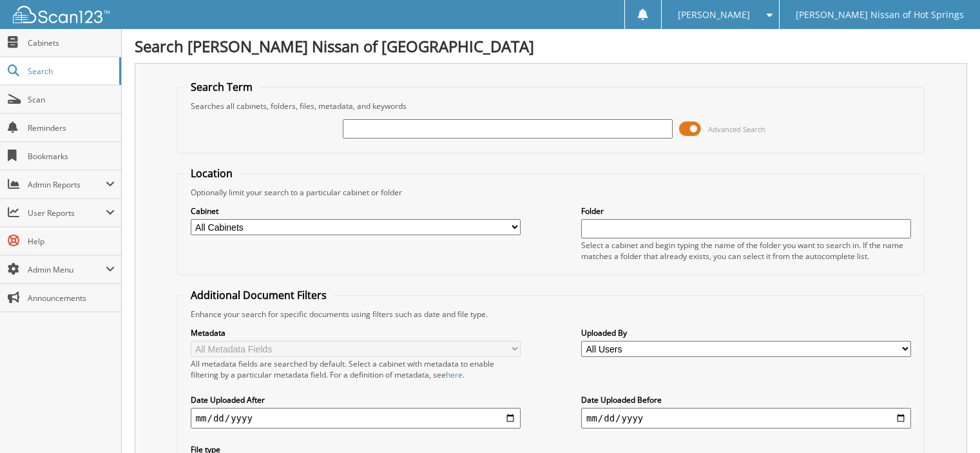 This screenshot has width=980, height=453. What do you see at coordinates (67, 269) in the screenshot?
I see `span: Admin Menu` at bounding box center [67, 269].